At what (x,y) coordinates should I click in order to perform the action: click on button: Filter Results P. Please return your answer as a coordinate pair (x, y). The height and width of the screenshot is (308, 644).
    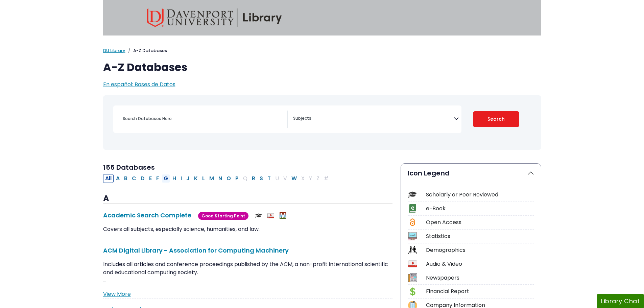
    Looking at the image, I should click on (237, 178).